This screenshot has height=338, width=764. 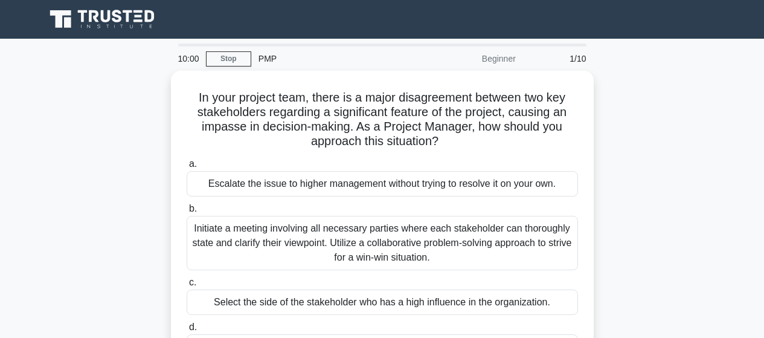 What do you see at coordinates (193, 163) in the screenshot?
I see `span: a.` at bounding box center [193, 163].